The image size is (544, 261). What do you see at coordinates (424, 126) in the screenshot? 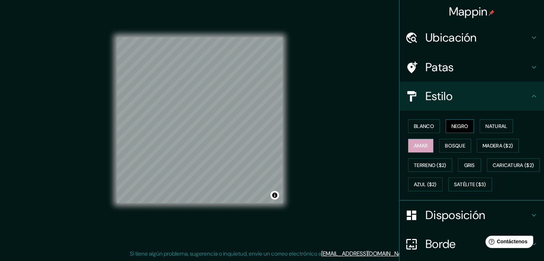
I see `button: Blanco` at bounding box center [424, 126].